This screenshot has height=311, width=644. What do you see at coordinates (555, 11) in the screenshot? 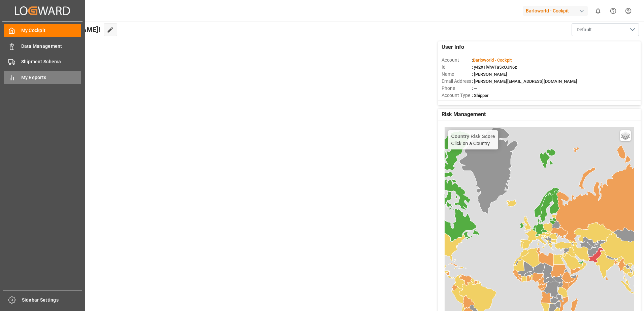
I see `div: Barloworld - Cockpit` at bounding box center [555, 11].